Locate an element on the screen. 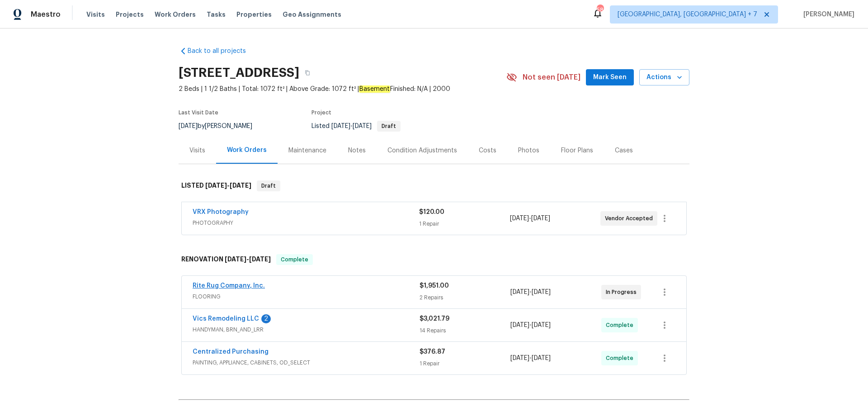  div: Cases is located at coordinates (623, 151).